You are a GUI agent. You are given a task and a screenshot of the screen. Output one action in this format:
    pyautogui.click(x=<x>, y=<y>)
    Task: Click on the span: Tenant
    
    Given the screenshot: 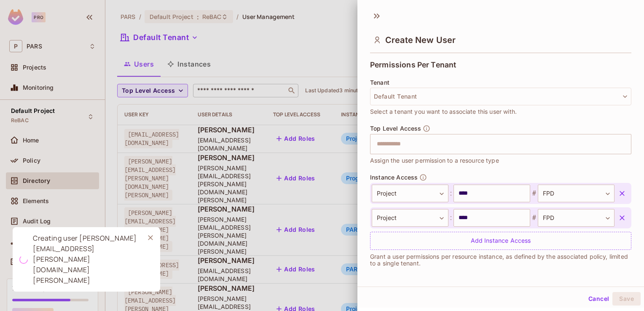 What is the action you would take?
    pyautogui.click(x=380, y=83)
    